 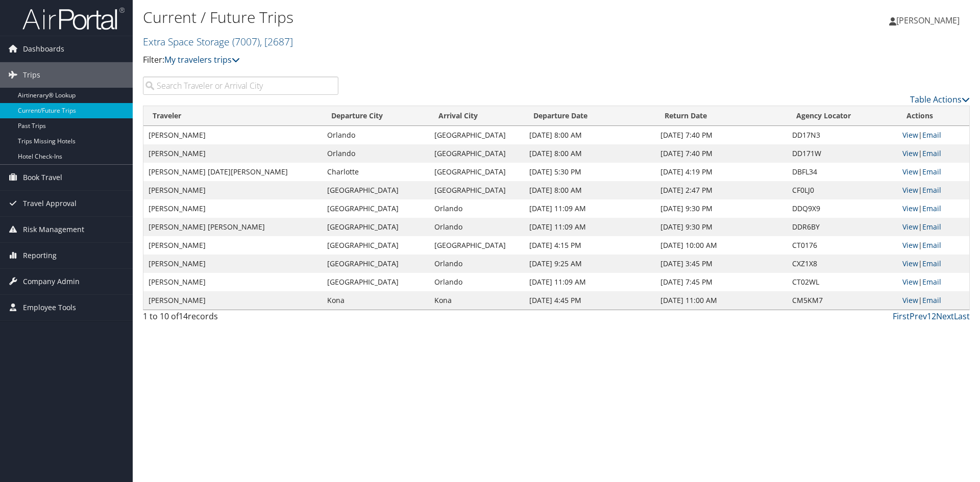 What do you see at coordinates (477, 300) in the screenshot?
I see `td: Kona` at bounding box center [477, 300].